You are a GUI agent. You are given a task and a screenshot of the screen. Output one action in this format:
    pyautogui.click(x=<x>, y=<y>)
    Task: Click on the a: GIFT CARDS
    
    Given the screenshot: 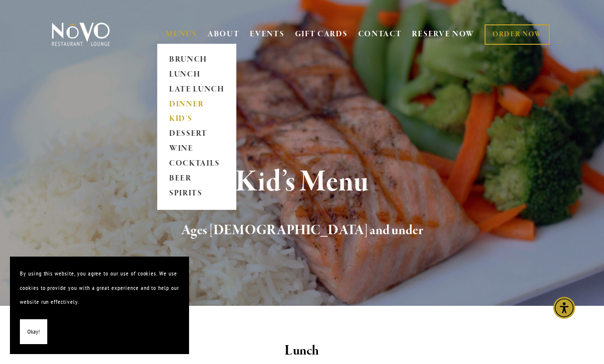 What is the action you would take?
    pyautogui.click(x=322, y=35)
    